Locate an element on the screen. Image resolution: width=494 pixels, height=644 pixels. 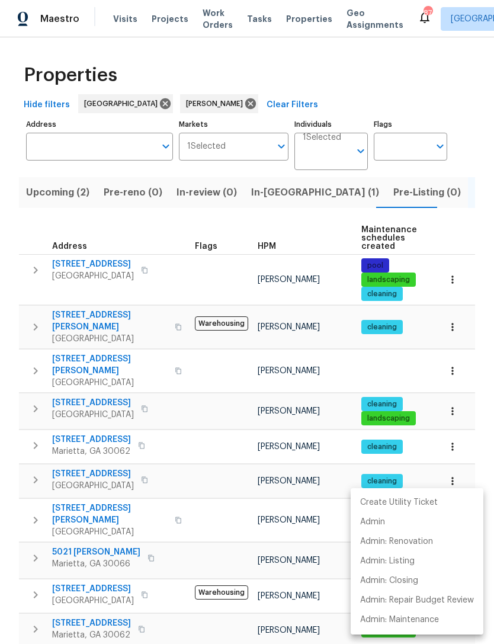
p: Admin: Closing is located at coordinates (389, 580).